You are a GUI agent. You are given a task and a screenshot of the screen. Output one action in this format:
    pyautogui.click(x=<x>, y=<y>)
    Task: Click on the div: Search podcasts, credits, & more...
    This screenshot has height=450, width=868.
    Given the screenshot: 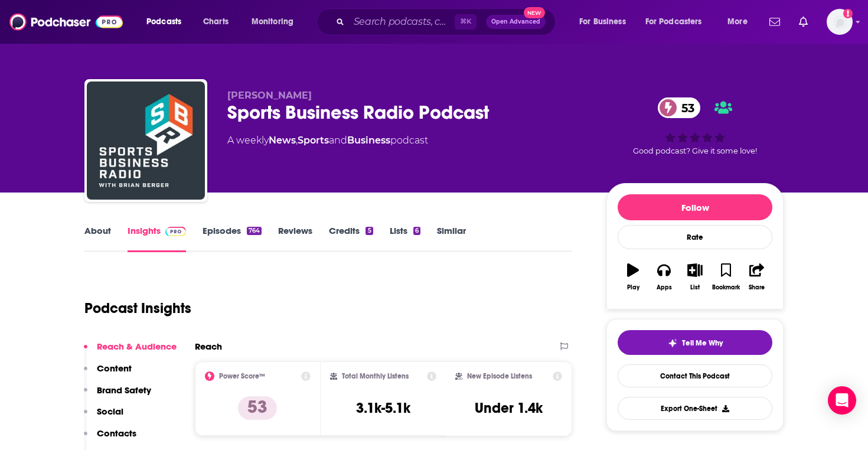 What is the action you would take?
    pyautogui.click(x=447, y=22)
    